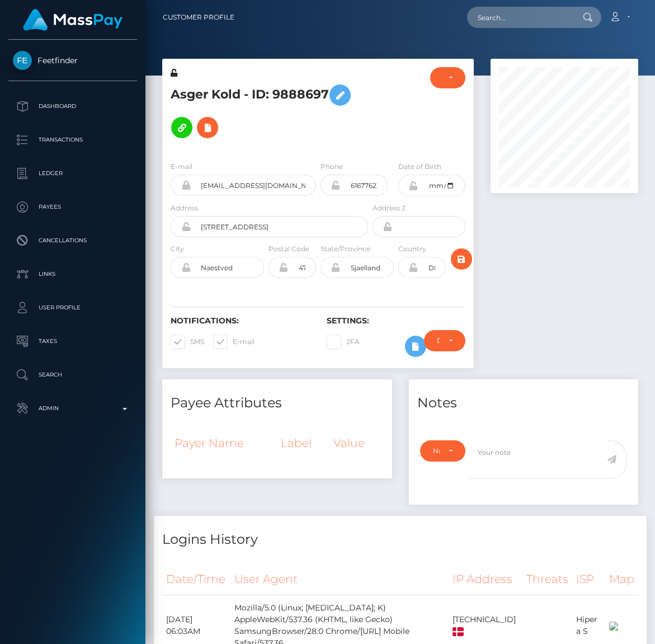 This screenshot has height=644, width=655. Describe the element at coordinates (445, 341) in the screenshot. I see `button: Do not require` at that location.